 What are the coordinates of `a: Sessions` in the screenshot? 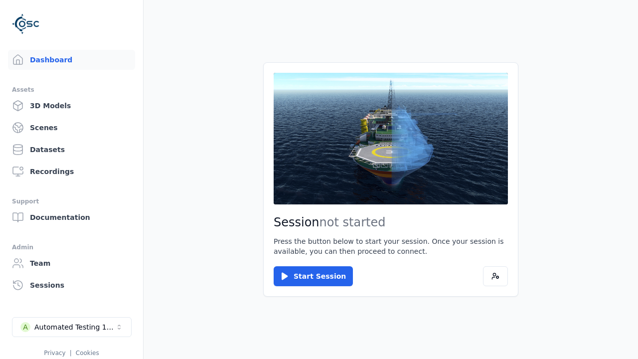 It's located at (71, 285).